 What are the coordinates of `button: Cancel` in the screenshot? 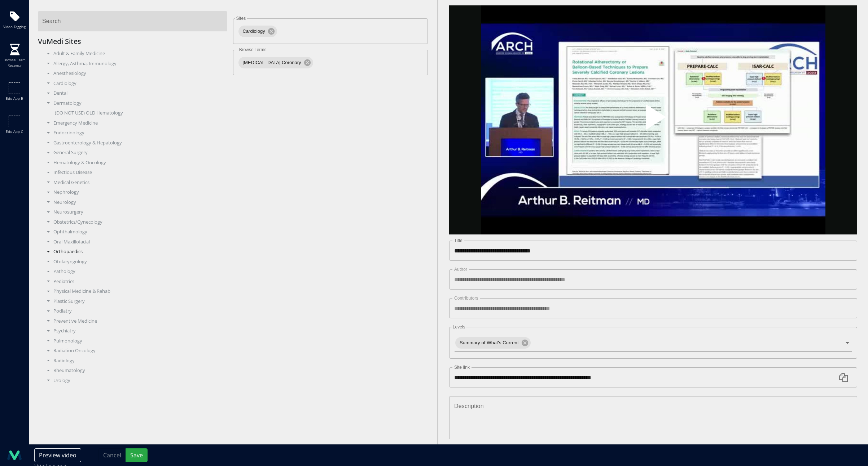 It's located at (112, 456).